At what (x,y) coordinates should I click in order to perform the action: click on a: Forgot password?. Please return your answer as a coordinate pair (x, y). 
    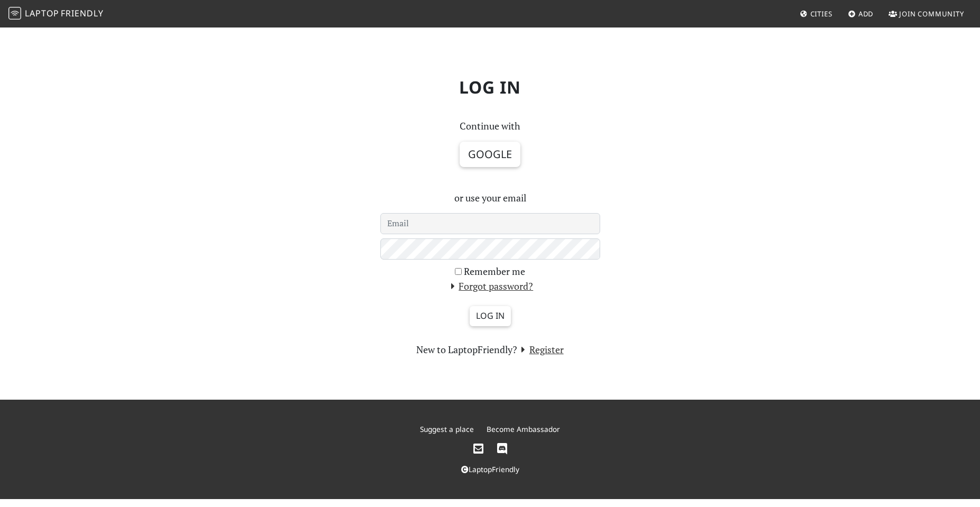
    Looking at the image, I should click on (490, 286).